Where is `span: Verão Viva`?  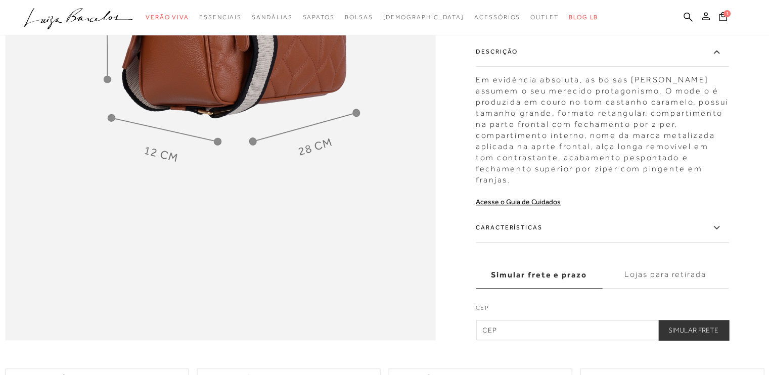 span: Verão Viva is located at coordinates (167, 17).